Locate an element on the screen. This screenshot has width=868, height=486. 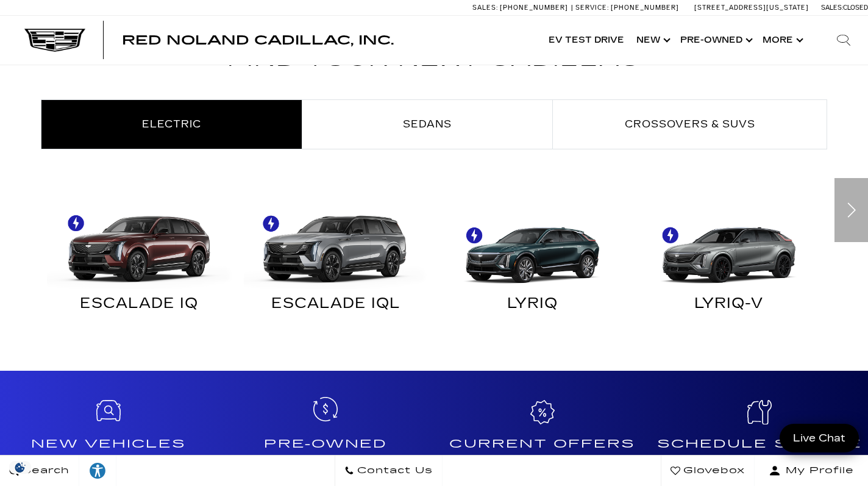
h4: New Vehicles is located at coordinates (108, 444).